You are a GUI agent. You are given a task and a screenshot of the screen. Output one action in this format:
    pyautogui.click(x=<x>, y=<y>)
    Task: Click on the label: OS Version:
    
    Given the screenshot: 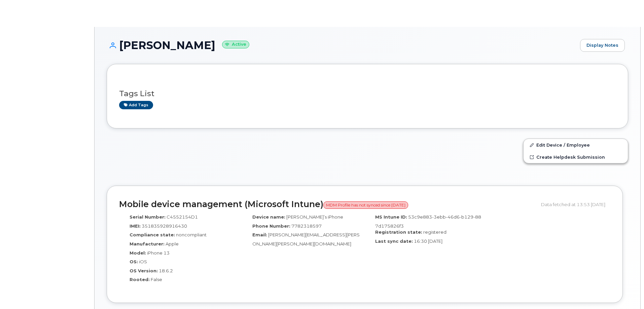 What is the action you would take?
    pyautogui.click(x=144, y=271)
    